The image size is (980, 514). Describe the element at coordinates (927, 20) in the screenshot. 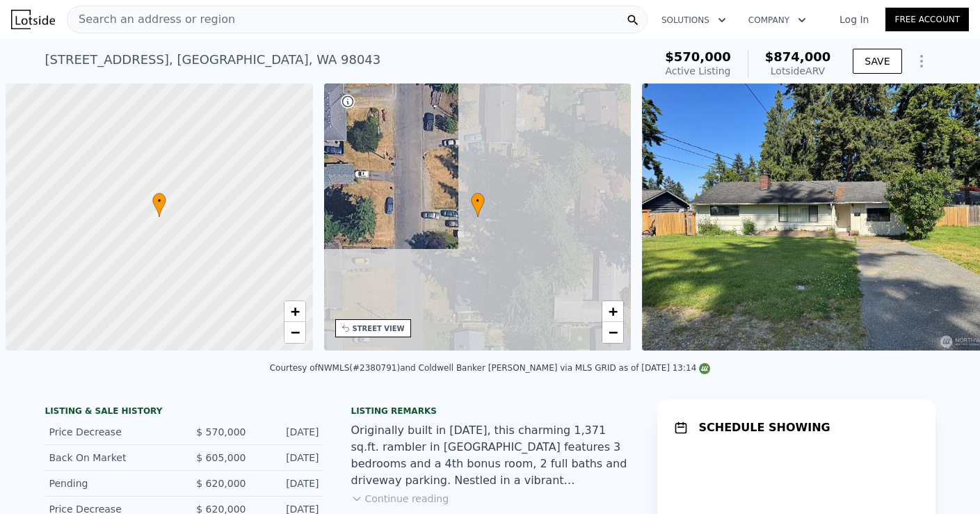

I see `a: Free Account` at that location.